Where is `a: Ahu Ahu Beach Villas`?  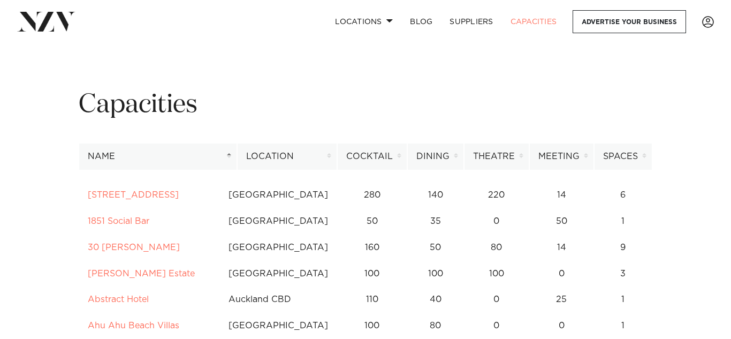
a: Ahu Ahu Beach Villas is located at coordinates (133, 326).